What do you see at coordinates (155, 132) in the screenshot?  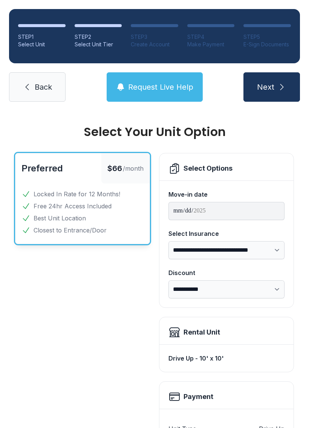 I see `div: Select Your Unit Option` at bounding box center [155, 132].